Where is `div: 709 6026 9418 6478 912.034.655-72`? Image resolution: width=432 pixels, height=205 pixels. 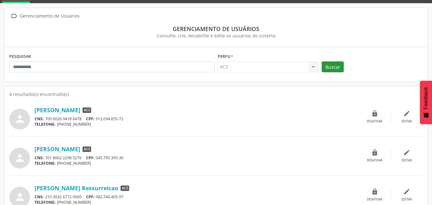
div: 709 6026 9418 6478 912.034.655-72 is located at coordinates (197, 119).